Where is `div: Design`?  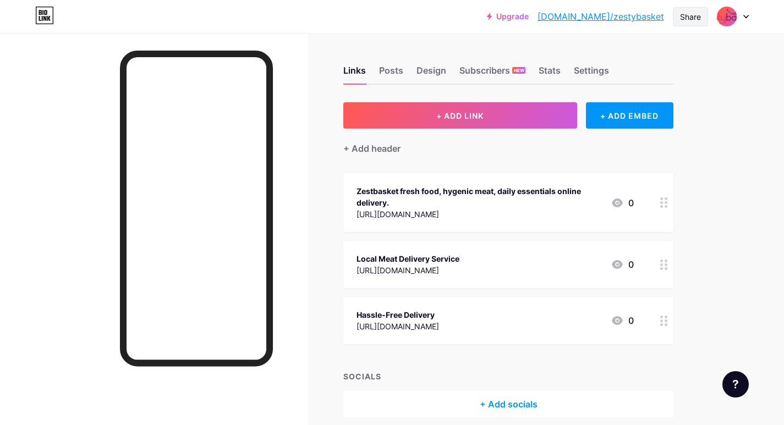 div: Design is located at coordinates (431, 74).